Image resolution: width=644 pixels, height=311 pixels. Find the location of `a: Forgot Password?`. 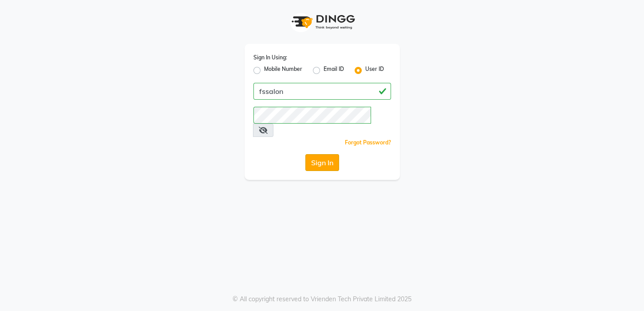

a: Forgot Password? is located at coordinates (368, 142).